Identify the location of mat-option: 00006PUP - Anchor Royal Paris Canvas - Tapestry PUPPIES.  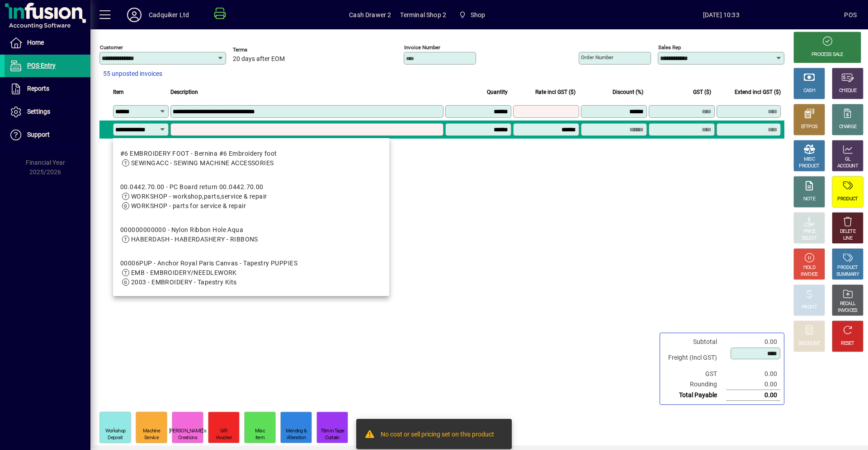
(251, 273).